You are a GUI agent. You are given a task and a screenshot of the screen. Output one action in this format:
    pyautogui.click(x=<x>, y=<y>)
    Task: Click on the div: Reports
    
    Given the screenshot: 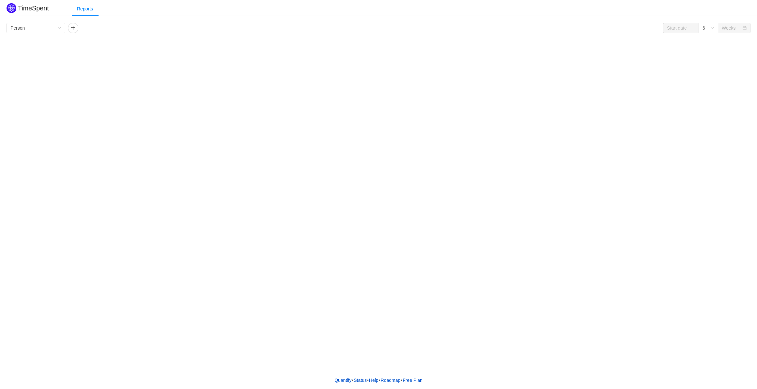 What is the action you would take?
    pyautogui.click(x=85, y=9)
    